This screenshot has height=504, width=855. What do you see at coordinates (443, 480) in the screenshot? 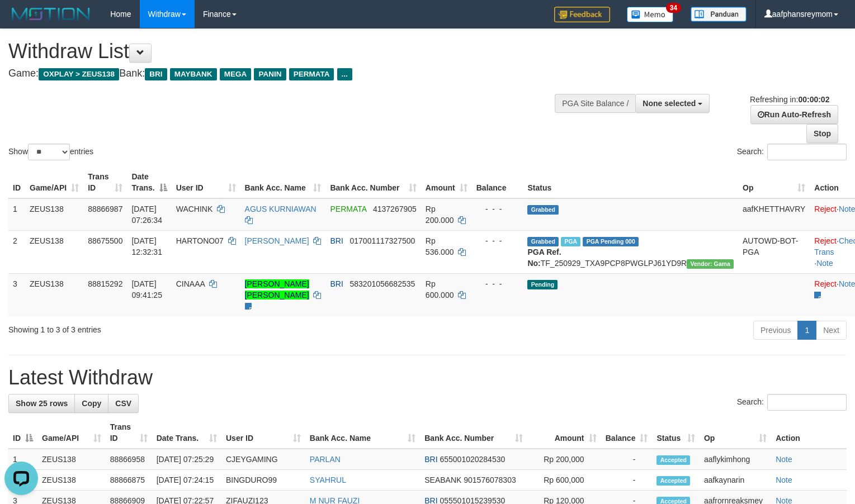
I see `span: SEABANK` at bounding box center [443, 480].